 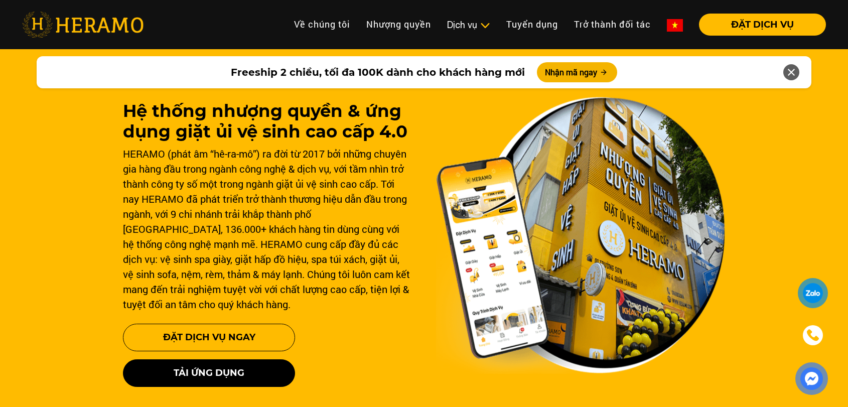 What do you see at coordinates (532, 24) in the screenshot?
I see `a: Tuyển dụng` at bounding box center [532, 24].